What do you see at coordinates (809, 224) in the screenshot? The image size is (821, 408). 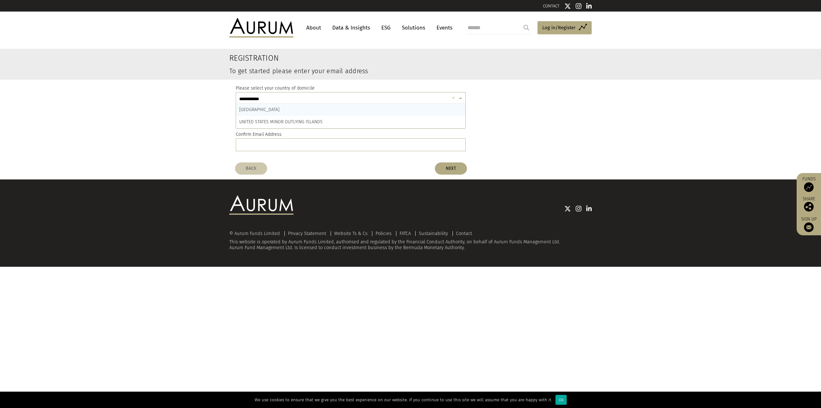 I see `a: Sign up` at bounding box center [809, 224].